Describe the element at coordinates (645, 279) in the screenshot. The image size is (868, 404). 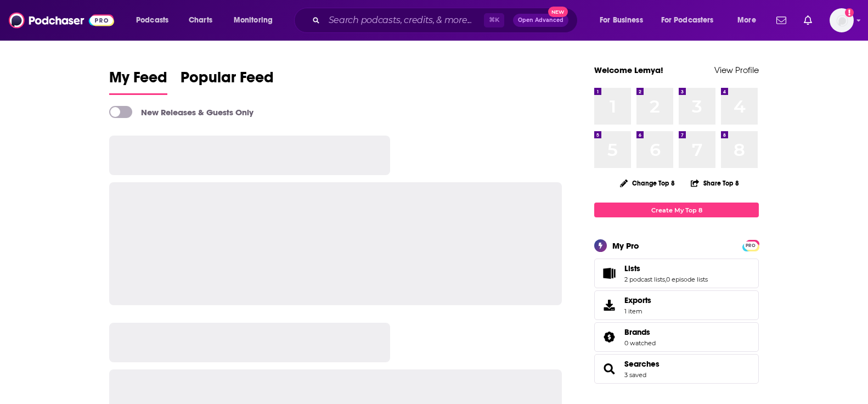
I see `a: 2 podcast lists` at that location.